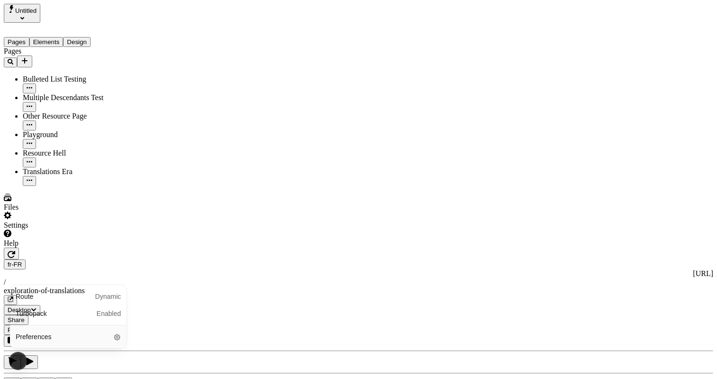 The height and width of the screenshot is (379, 717). What do you see at coordinates (70, 135) in the screenshot?
I see `div: Playground` at bounding box center [70, 135].